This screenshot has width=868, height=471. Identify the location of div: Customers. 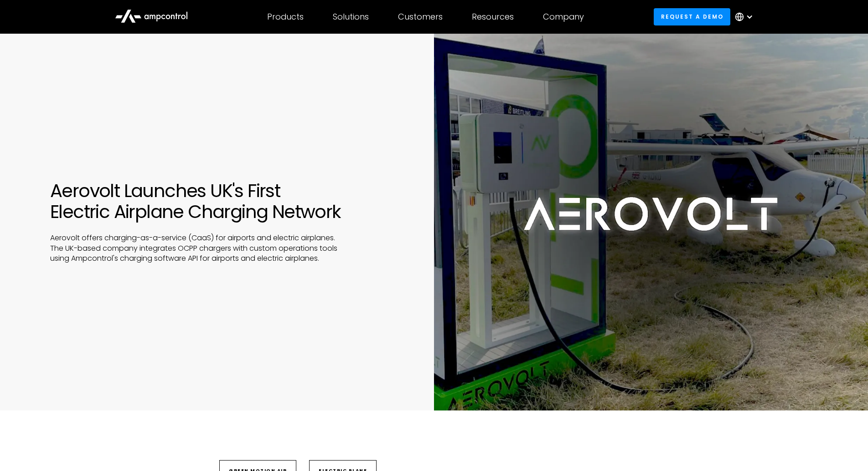
(420, 17).